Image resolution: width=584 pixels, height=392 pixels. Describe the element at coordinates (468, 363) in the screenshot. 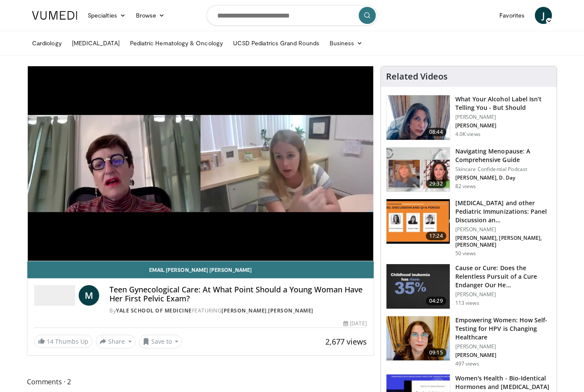

I see `p: 497 views` at that location.